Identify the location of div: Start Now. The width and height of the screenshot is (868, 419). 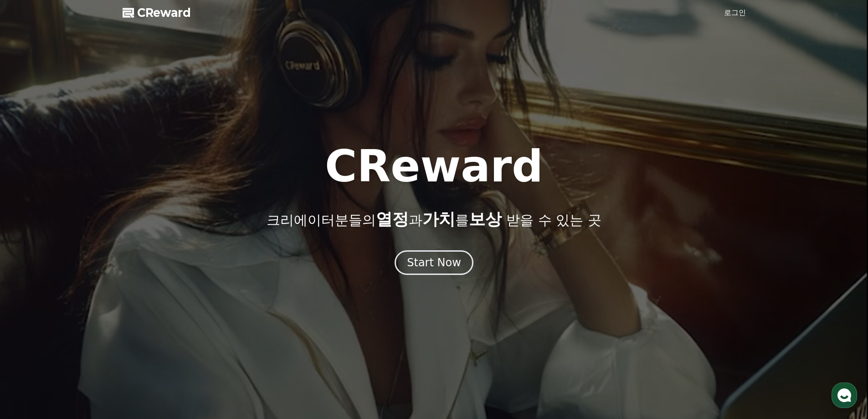
(434, 262).